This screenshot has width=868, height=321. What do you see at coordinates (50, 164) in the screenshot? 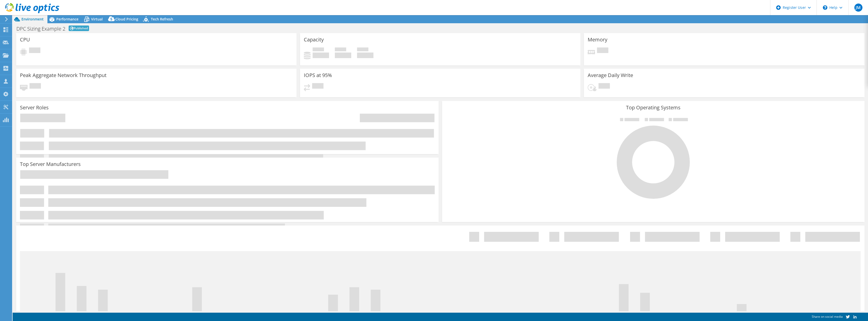
I see `h3: Top Server Manufacturers` at bounding box center [50, 164].